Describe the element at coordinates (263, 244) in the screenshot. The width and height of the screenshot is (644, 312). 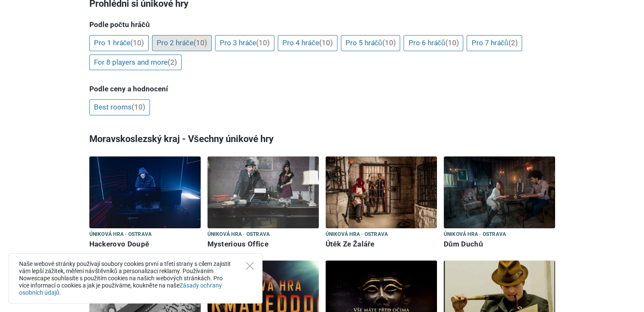
I see `h6: Mysterious Office` at that location.